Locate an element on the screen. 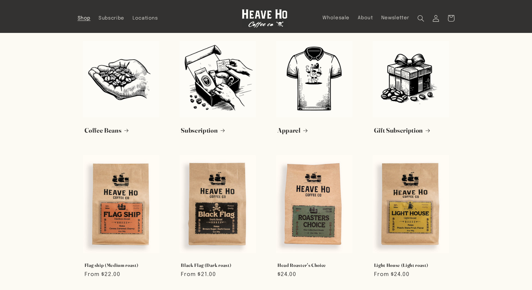  a: Gift Subscription is located at coordinates (411, 130).